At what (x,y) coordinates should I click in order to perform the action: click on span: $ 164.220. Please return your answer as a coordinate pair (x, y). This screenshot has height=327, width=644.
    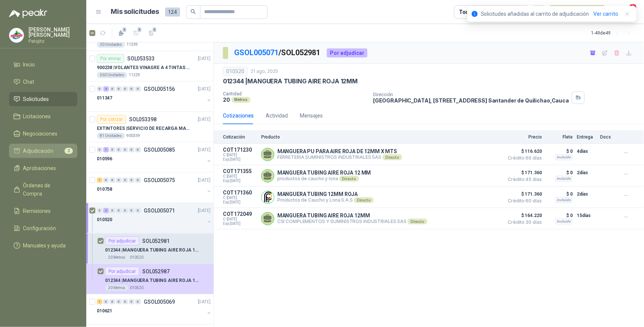
    Looking at the image, I should click on (523, 216).